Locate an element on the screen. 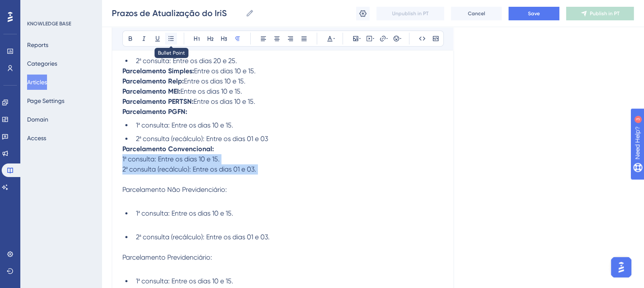 The width and height of the screenshot is (644, 288). button: Categories is located at coordinates (42, 64).